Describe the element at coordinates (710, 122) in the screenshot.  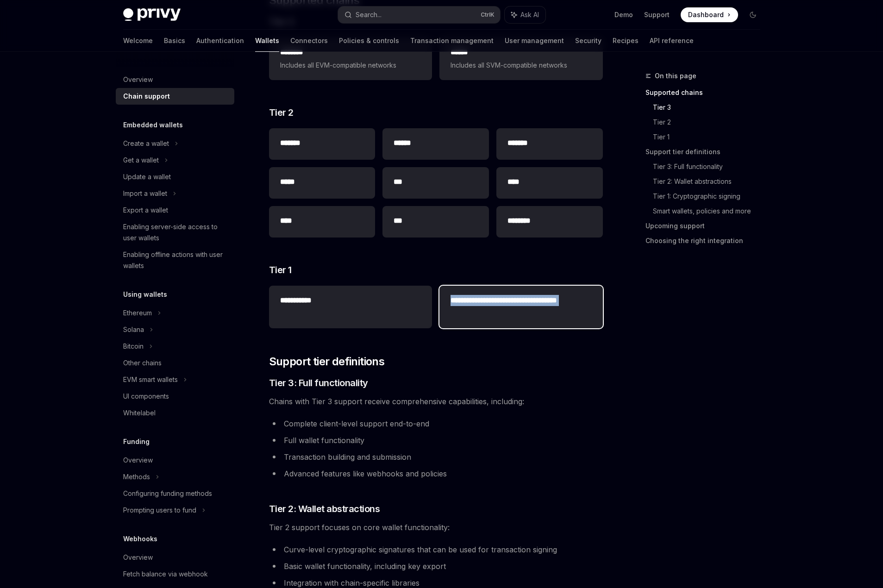
I see `a: Tier 2` at that location.